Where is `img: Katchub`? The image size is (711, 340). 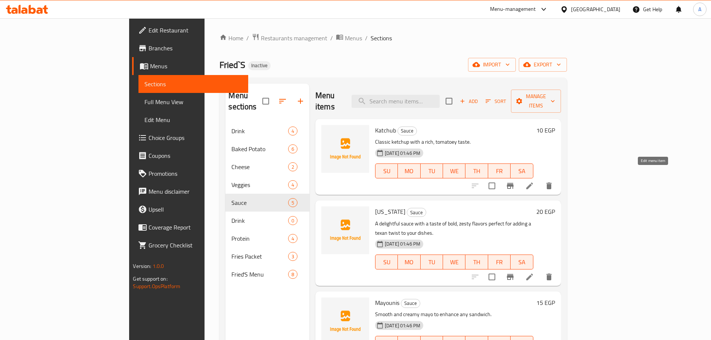 img: Katchub is located at coordinates (345, 149).